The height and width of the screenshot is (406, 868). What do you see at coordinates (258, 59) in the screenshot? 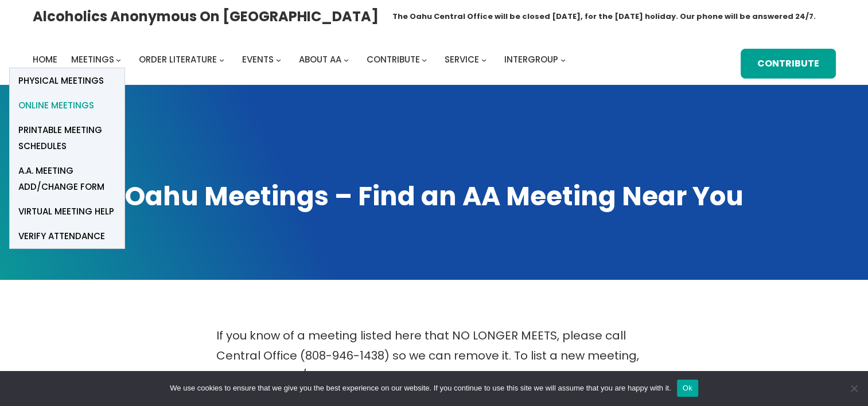
I see `a: Events` at bounding box center [258, 59].